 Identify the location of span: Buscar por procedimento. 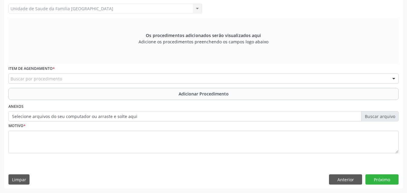
(36, 79).